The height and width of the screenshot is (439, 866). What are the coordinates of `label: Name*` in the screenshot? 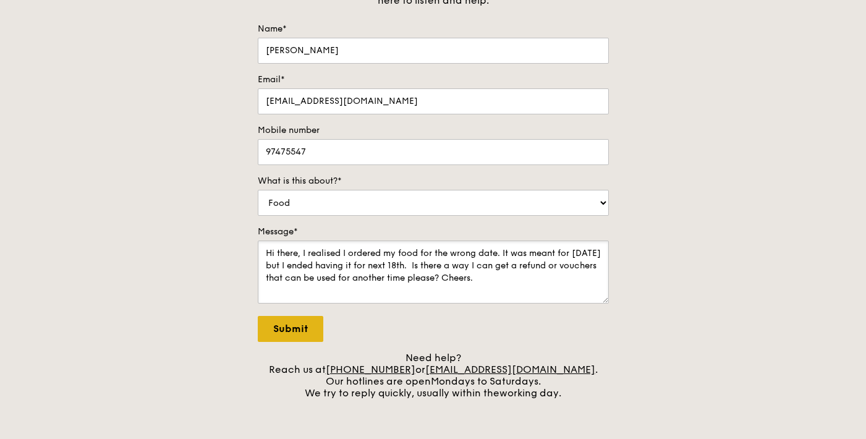 It's located at (433, 29).